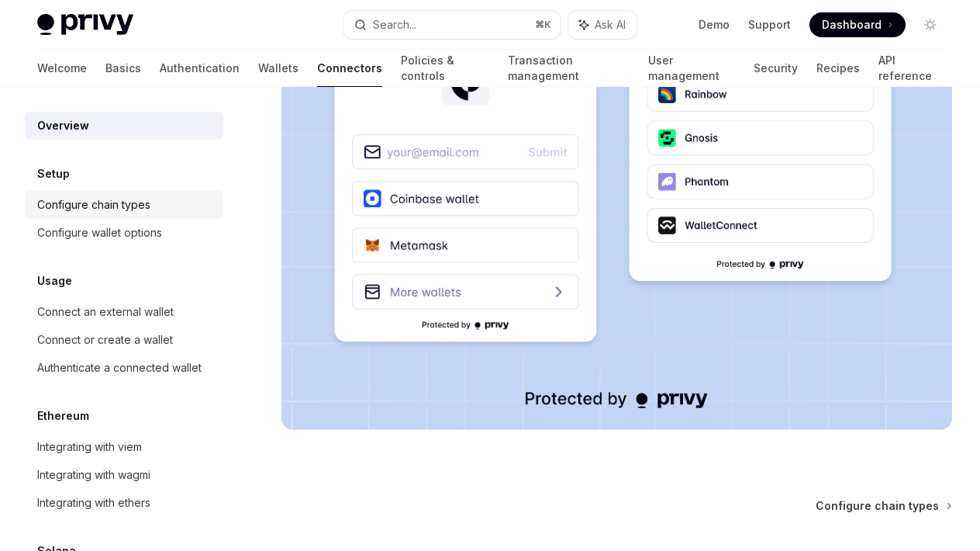 Image resolution: width=980 pixels, height=551 pixels. What do you see at coordinates (603, 25) in the screenshot?
I see `button: Ask AI` at bounding box center [603, 25].